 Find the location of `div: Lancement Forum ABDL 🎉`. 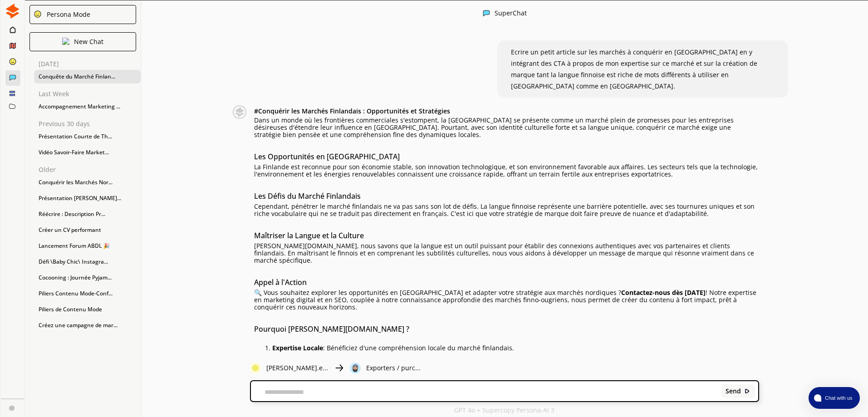

div: Lancement Forum ABDL 🎉 is located at coordinates (87, 246).